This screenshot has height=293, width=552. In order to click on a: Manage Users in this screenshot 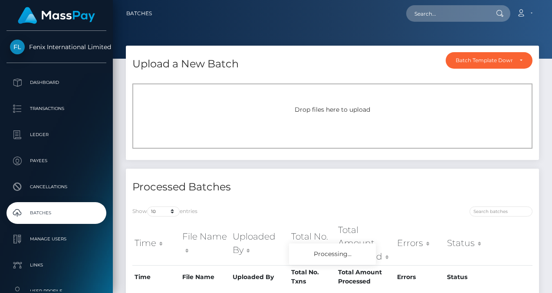, I will do `click(56, 239)`.